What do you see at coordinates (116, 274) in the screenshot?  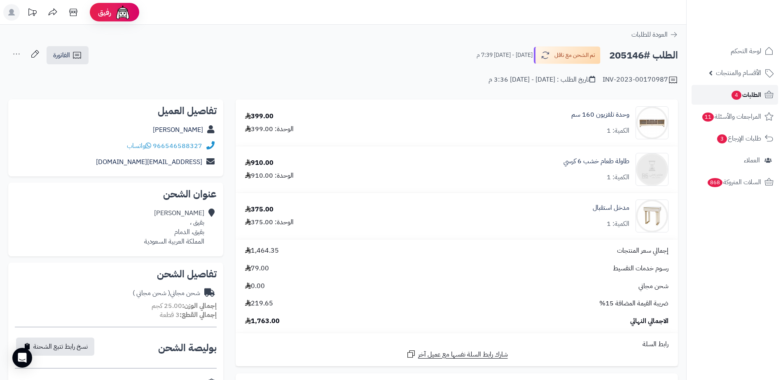 I see `h2: تفاصيل الشحن` at bounding box center [116, 274].